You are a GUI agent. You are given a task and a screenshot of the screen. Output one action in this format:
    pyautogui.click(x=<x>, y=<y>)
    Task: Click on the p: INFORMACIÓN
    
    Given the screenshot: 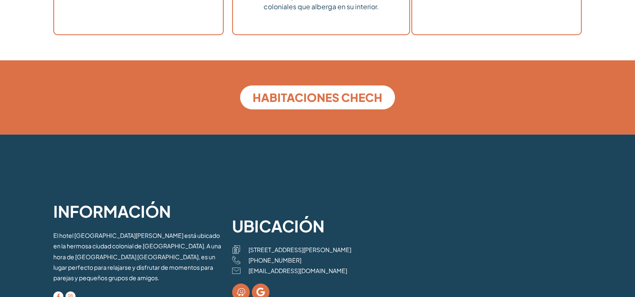 What is the action you would take?
    pyautogui.click(x=139, y=211)
    